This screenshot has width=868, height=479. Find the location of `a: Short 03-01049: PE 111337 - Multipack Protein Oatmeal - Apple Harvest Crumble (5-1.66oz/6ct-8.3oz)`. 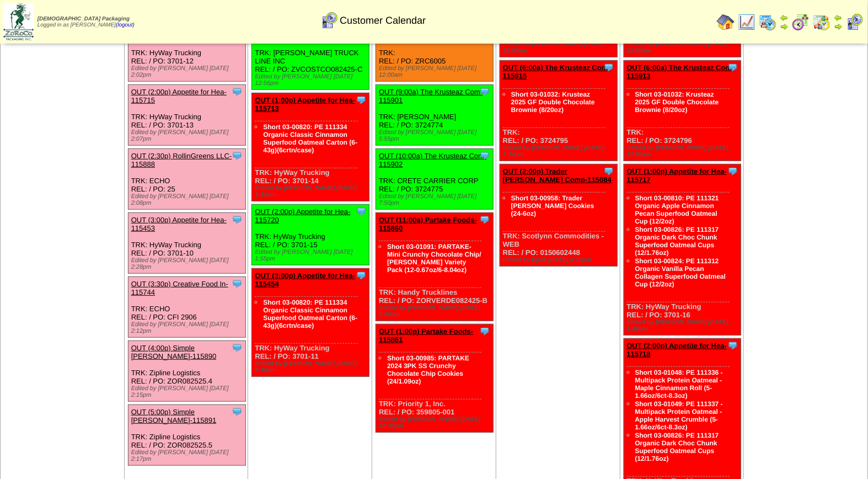

a: Short 03-01049: PE 111337 - Multipack Protein Oatmeal - Apple Harvest Crumble (5-1.66oz/6ct-8.3oz) is located at coordinates (679, 415).